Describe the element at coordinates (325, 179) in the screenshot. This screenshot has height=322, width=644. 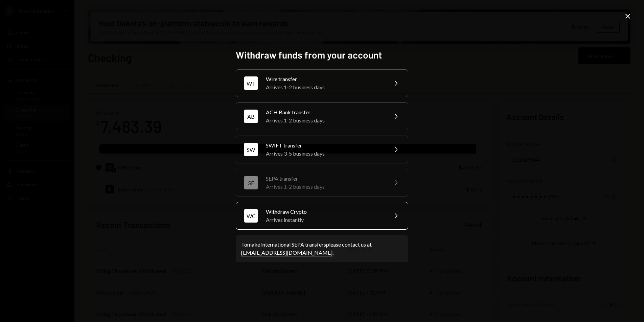
I see `div: SEPA transfer` at that location.